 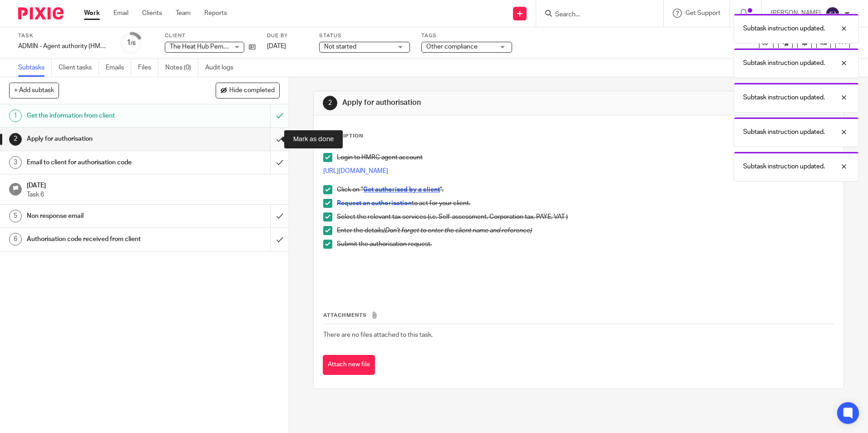 I want to click on label: Client, so click(x=211, y=36).